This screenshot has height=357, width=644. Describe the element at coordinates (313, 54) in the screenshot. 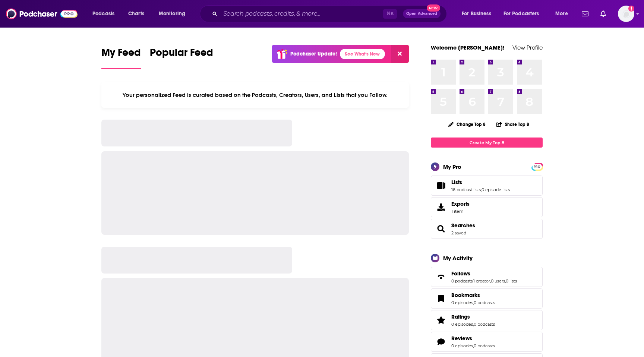

I see `p: Podchaser Update!` at that location.